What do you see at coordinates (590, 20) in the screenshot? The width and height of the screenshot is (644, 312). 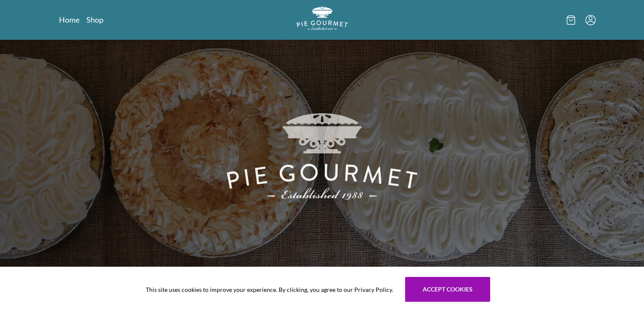 I see `button: Menu` at bounding box center [590, 20].